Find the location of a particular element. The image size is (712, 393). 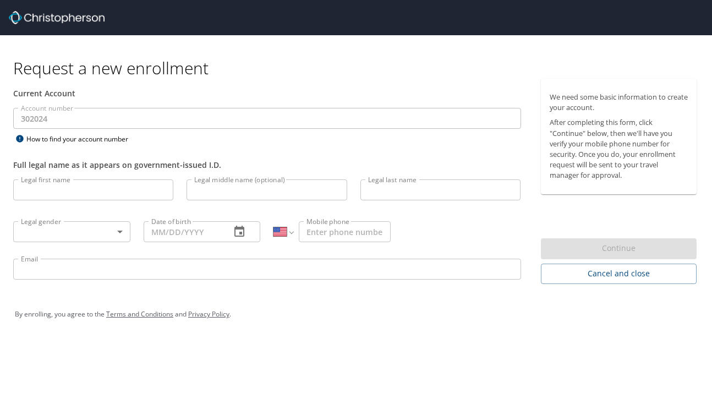

p: After completing this form, click "Continue" below, then we'll have you verify your mobile phone ... is located at coordinates (619, 149).